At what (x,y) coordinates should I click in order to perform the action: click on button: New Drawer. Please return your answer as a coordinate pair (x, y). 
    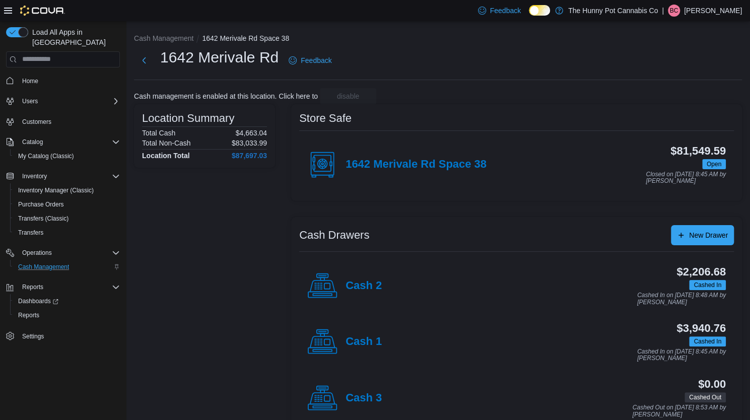
    Looking at the image, I should click on (702, 235).